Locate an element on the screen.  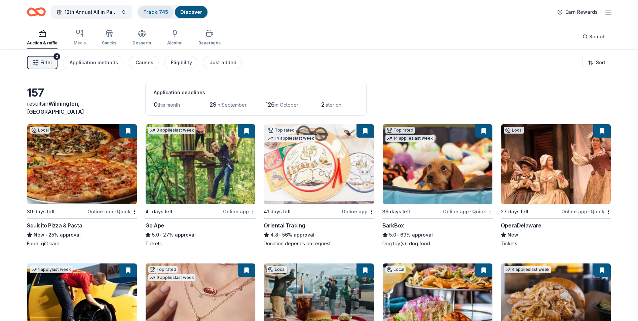
div: 27% approval is located at coordinates (201, 235).